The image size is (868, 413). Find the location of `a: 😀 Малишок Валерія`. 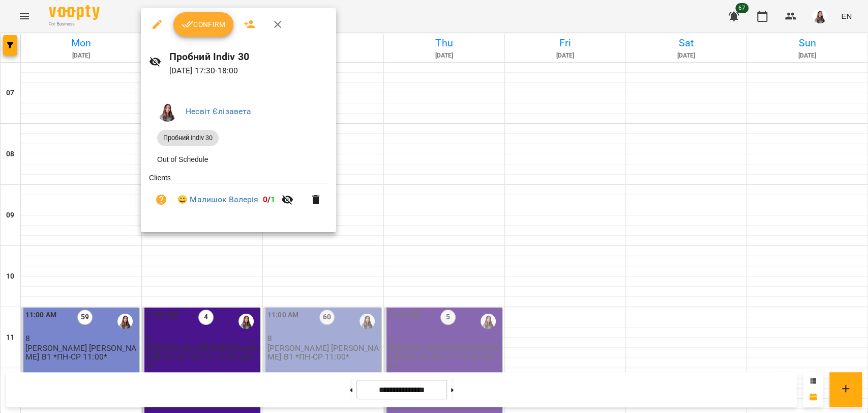

a: 😀 Малишок Валерія is located at coordinates (218, 199).